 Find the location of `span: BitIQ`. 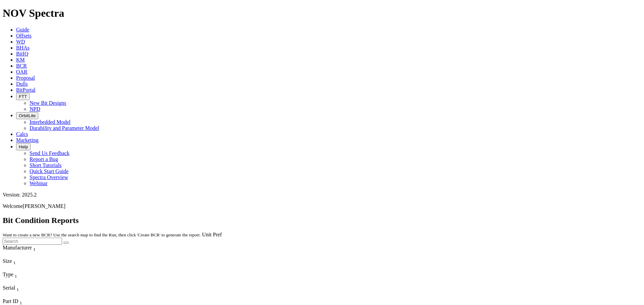

span: BitIQ is located at coordinates (22, 53).